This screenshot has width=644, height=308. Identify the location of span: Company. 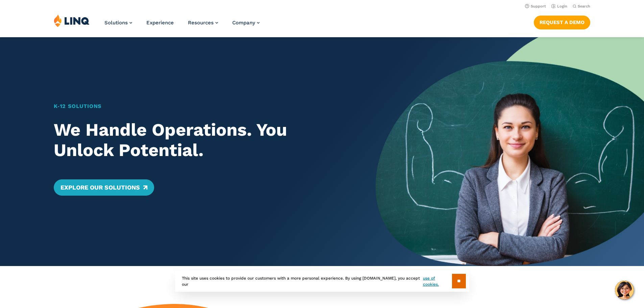
(244, 23).